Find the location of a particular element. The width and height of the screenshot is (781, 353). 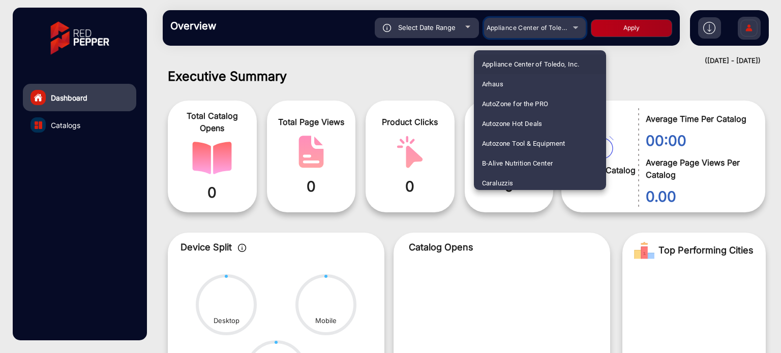

span: Autozone Hot Deals is located at coordinates (512, 124).